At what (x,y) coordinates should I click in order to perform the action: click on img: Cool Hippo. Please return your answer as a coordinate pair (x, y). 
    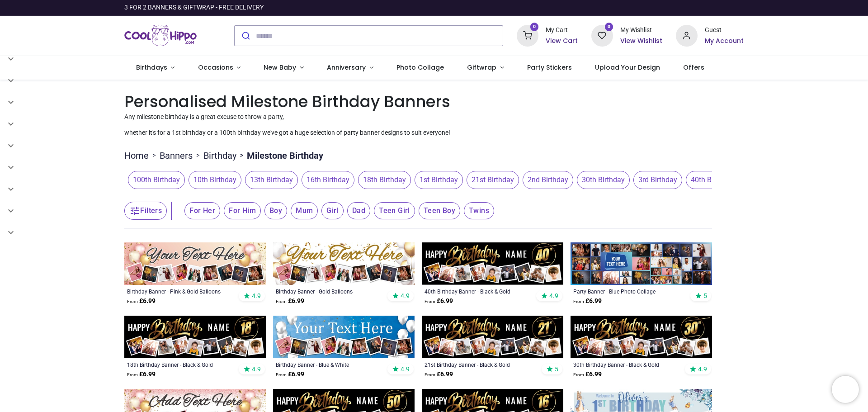
    Looking at the image, I should click on (161, 36).